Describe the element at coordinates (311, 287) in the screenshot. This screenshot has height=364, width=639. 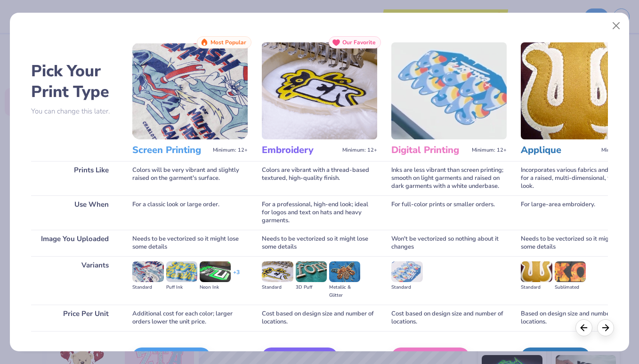
I see `div: 3D Puff` at that location.